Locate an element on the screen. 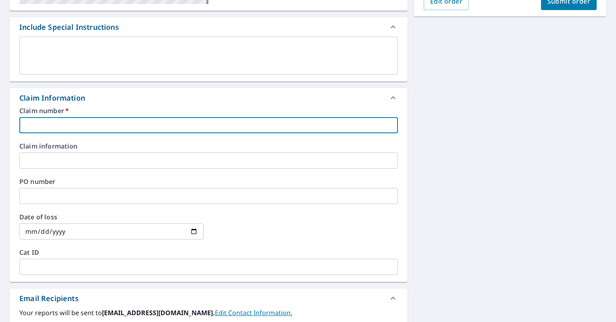 The height and width of the screenshot is (322, 616). a: EditContactInfo is located at coordinates (254, 313).